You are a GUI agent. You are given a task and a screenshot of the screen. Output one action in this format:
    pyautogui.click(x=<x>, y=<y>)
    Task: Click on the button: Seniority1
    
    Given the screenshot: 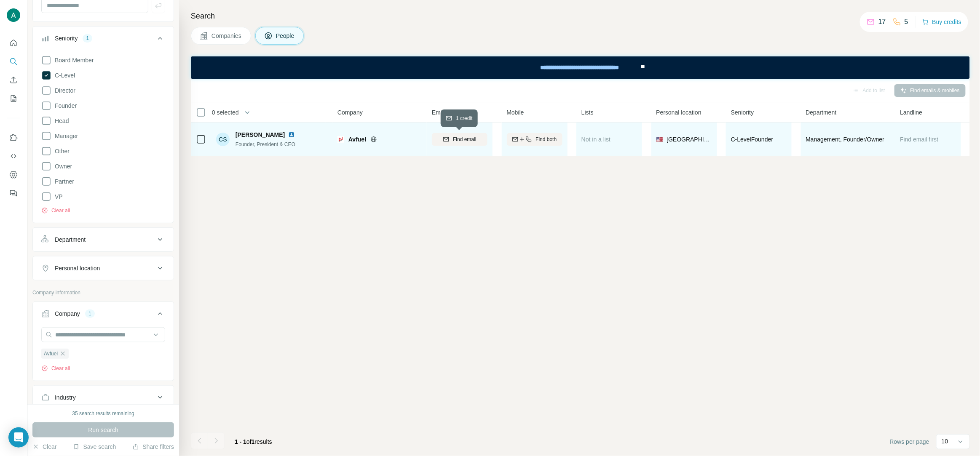 What is the action you would take?
    pyautogui.click(x=103, y=40)
    